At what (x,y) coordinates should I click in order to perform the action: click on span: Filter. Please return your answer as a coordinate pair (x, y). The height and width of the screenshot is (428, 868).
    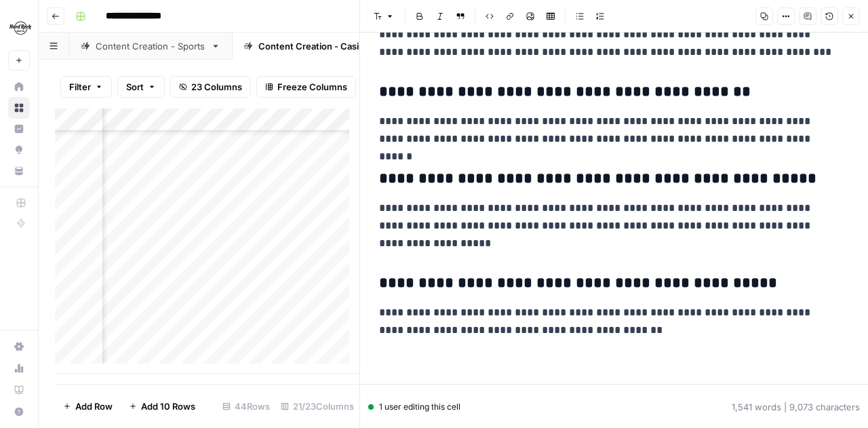
    Looking at the image, I should click on (80, 87).